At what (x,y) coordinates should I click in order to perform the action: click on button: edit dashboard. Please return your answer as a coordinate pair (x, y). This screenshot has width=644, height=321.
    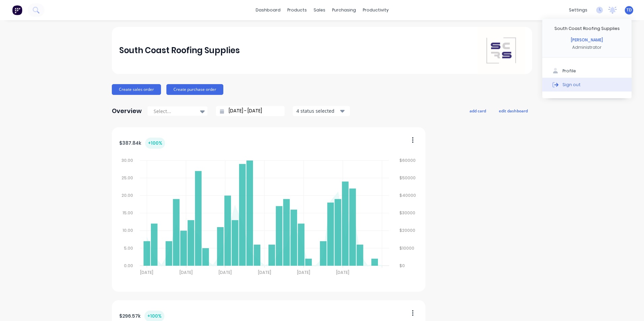
    Looking at the image, I should click on (513, 111).